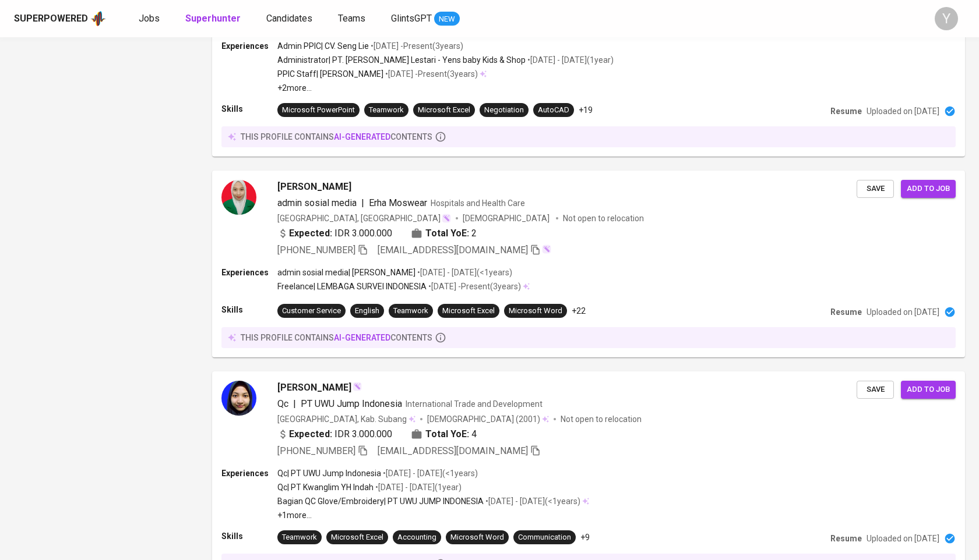 This screenshot has width=979, height=560. Describe the element at coordinates (239, 198) in the screenshot. I see `img: 0cdbd4b8a106faa449ac12f108de5d0b.jpeg` at that location.